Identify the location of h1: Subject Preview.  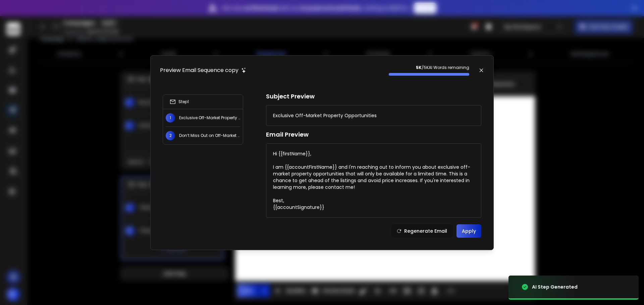
(374, 97).